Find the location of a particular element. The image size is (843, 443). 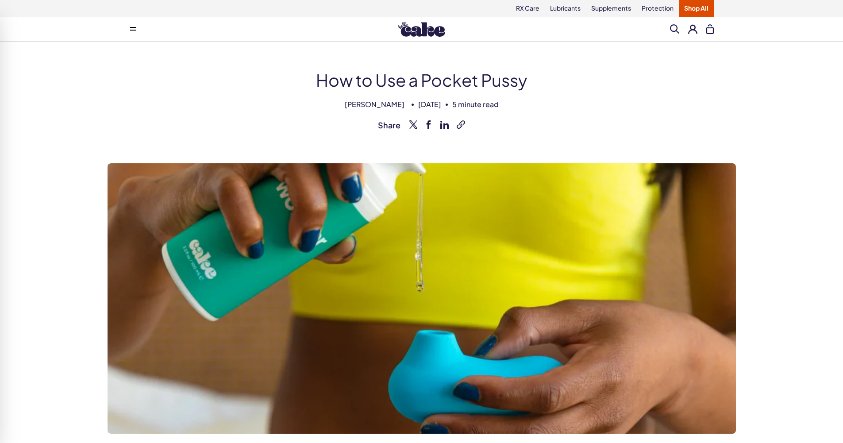

h1: How to Use a Pocket Pussy is located at coordinates (422, 80).